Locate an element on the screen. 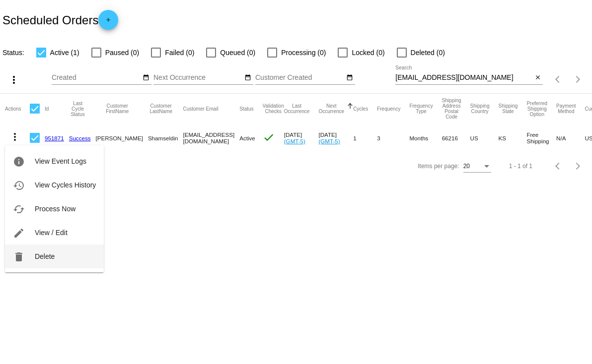 The image size is (592, 364). mat-icon: info is located at coordinates (19, 162).